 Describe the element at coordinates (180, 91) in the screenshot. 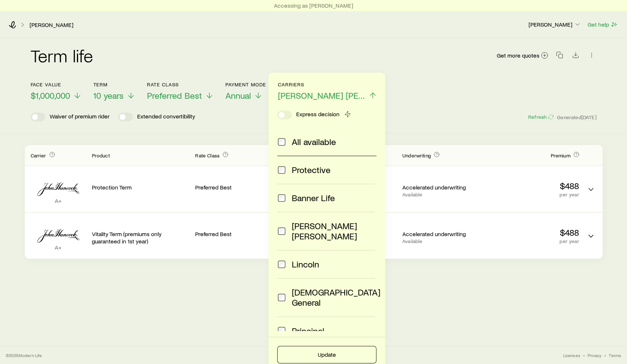

I see `button: Rate ClassPreferred Best` at that location.